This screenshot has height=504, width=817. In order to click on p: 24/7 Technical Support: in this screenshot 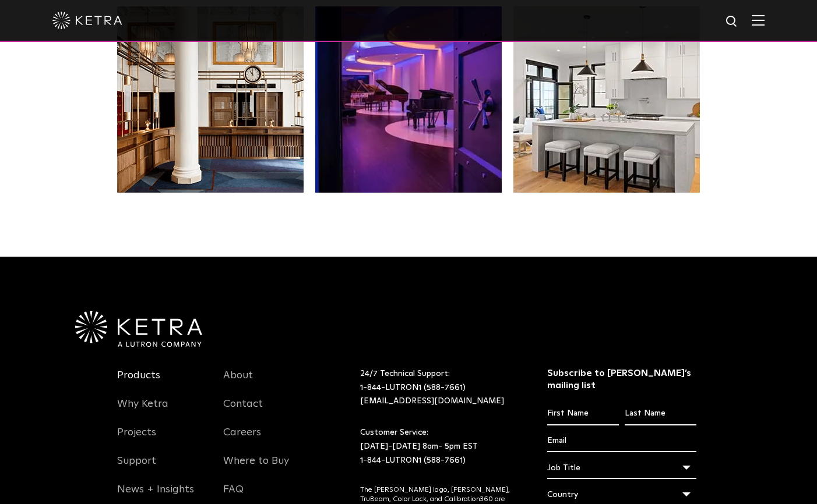, I will do `click(438, 387)`.